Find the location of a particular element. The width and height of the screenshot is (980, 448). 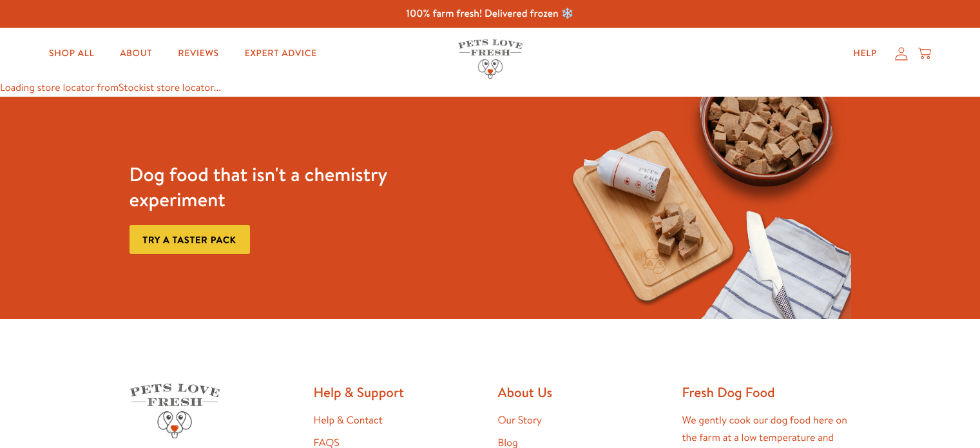

a: Try a taster pack is located at coordinates (189, 239).